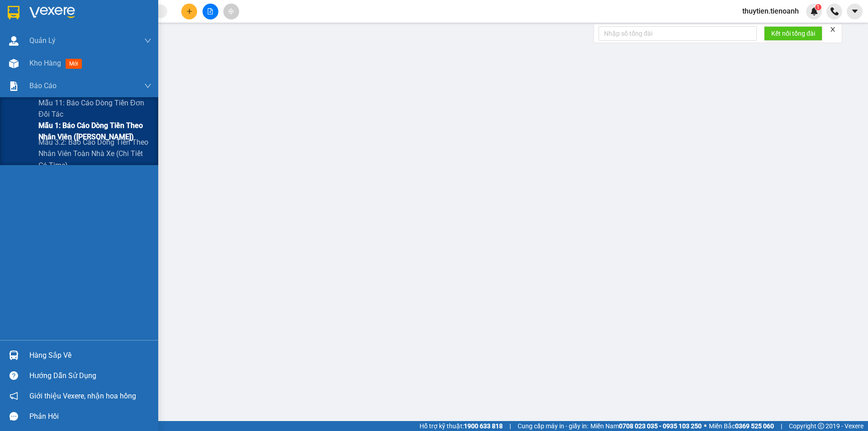 This screenshot has height=431, width=868. I want to click on button: plus, so click(189, 11).